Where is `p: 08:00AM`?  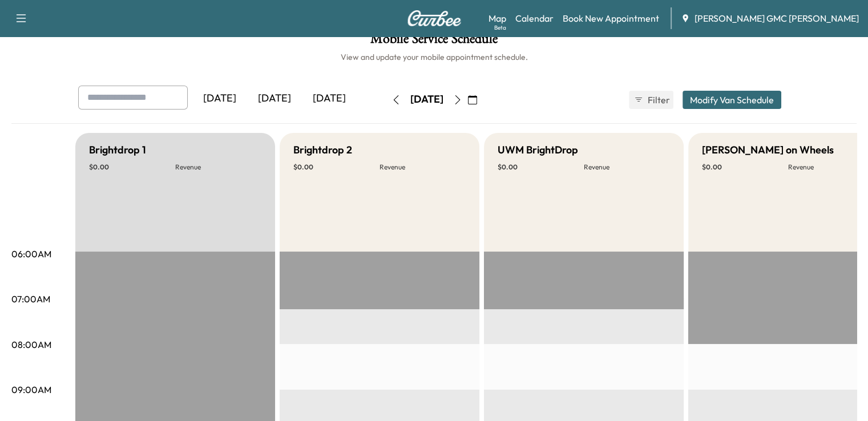
p: 08:00AM is located at coordinates (32, 344).